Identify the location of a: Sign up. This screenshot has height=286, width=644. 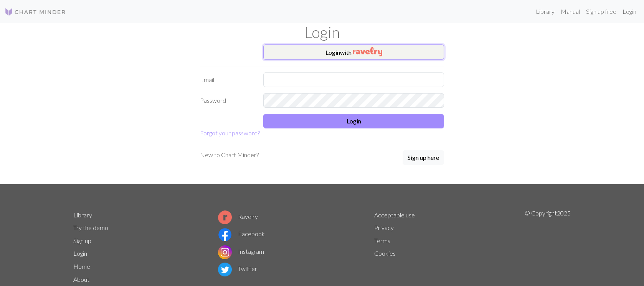
(82, 241).